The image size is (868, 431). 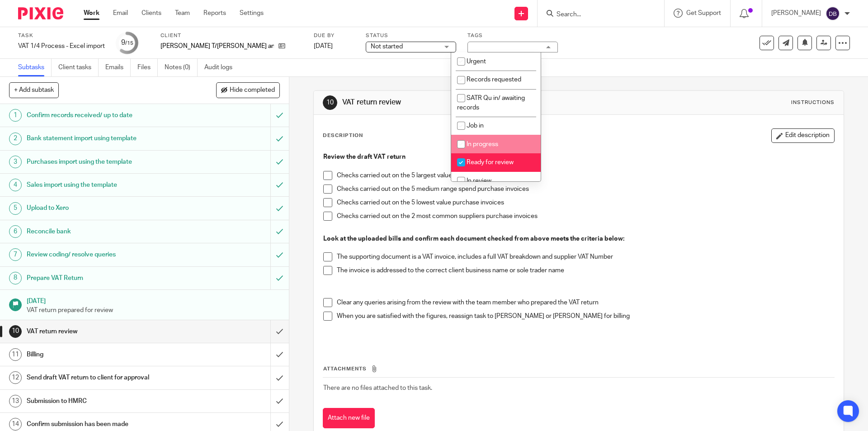 I want to click on div: 11, so click(x=16, y=355).